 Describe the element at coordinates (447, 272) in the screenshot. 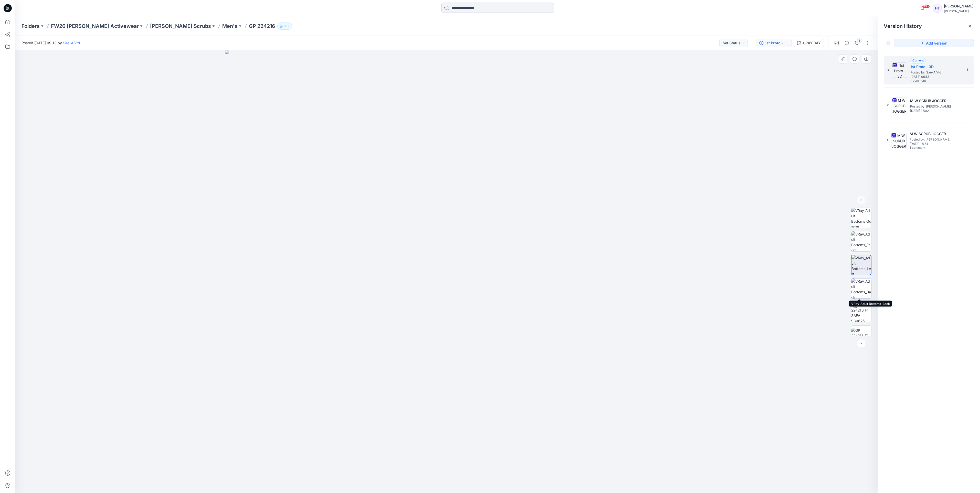

I see `img: eyJhbGciOiJIUzI1NiIsImtpZCI6IjAiLCJzbHQiOiJzZXMiLCJ0eXAiOiJKV1QifQ.eyJkYXRhIjp7InR5cGUiOiJzdG9yYW...` at that location.